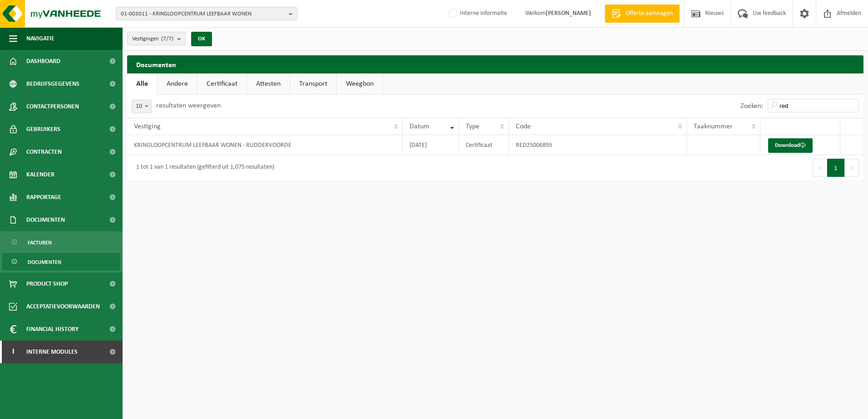 This screenshot has width=868, height=419. I want to click on span: Rapportage, so click(44, 198).